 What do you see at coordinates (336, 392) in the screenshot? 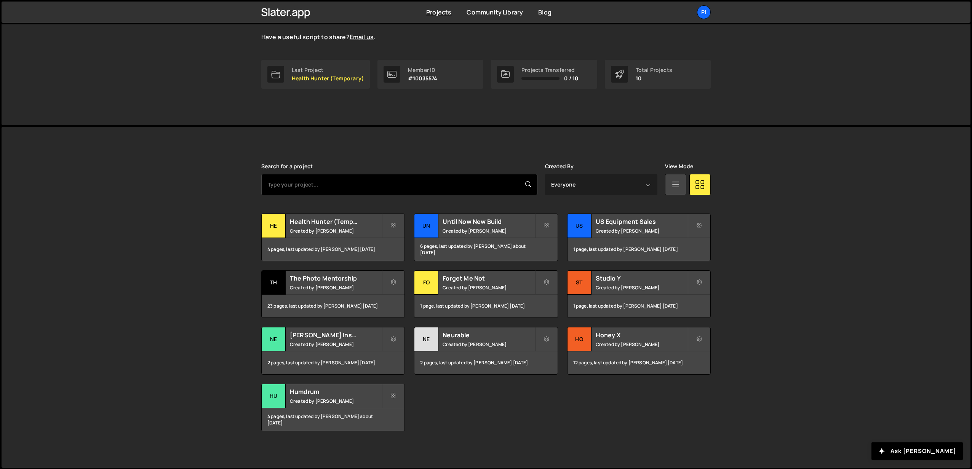
I see `h2: Humdrum` at bounding box center [336, 392].